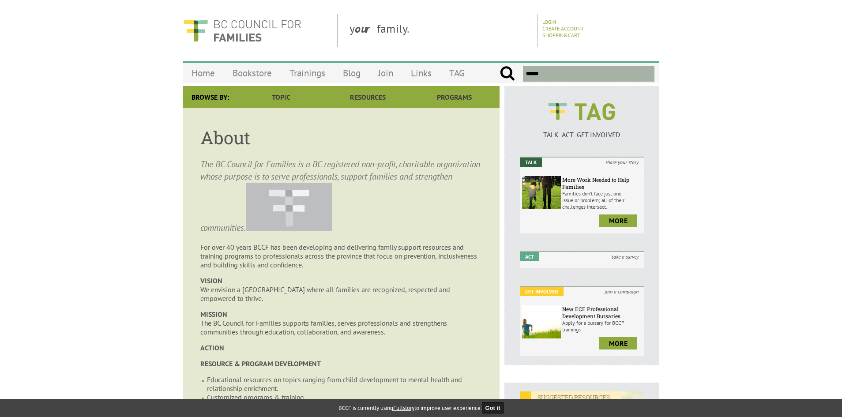  Describe the element at coordinates (281, 97) in the screenshot. I see `a: Topic` at that location.